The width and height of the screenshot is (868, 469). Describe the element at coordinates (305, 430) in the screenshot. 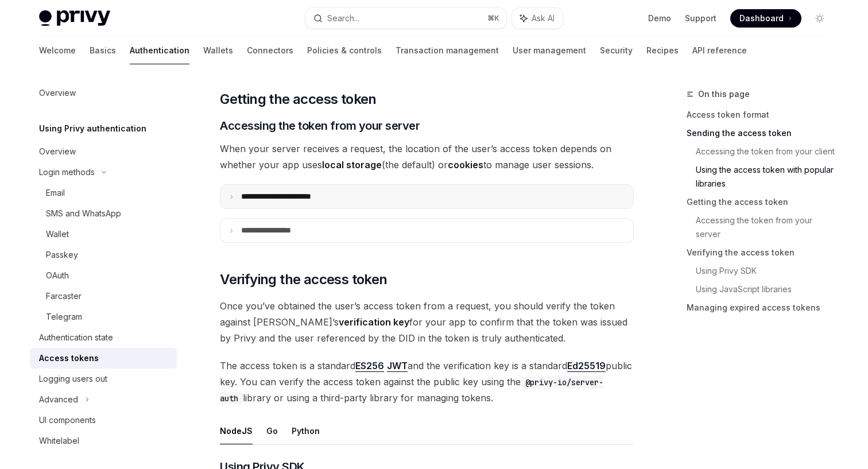

I see `button: Python` at that location.